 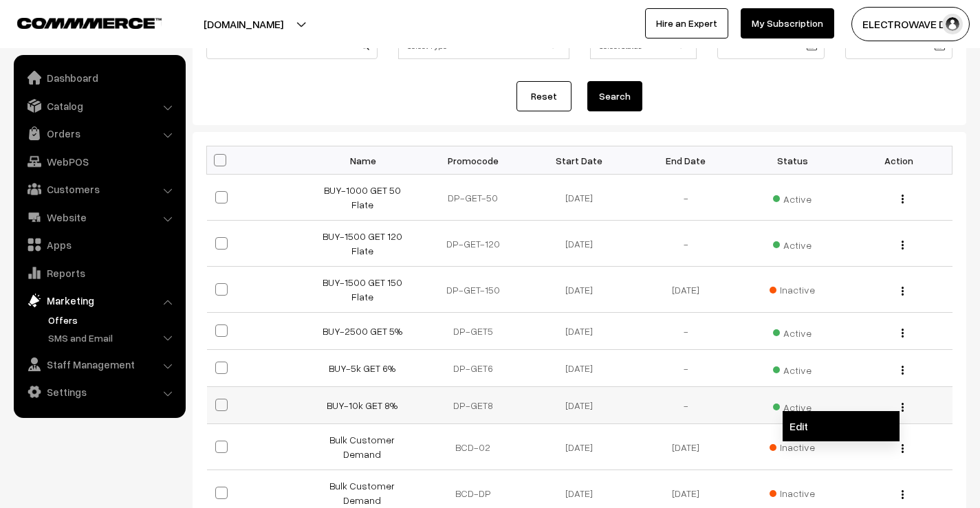 I want to click on th: Promocode, so click(x=472, y=160).